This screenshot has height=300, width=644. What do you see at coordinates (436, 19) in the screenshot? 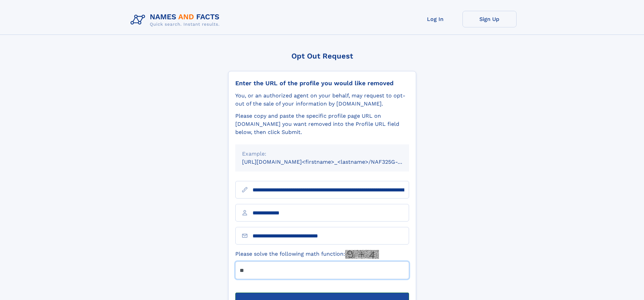
I see `a: Log In` at bounding box center [436, 19].